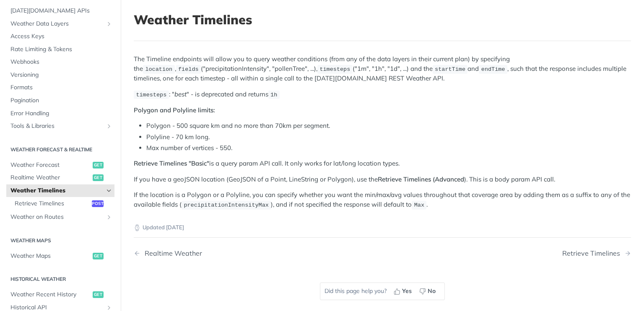  Describe the element at coordinates (389, 126) in the screenshot. I see `li: Polygon - 500 square km and no more than 70km per segment.` at that location.